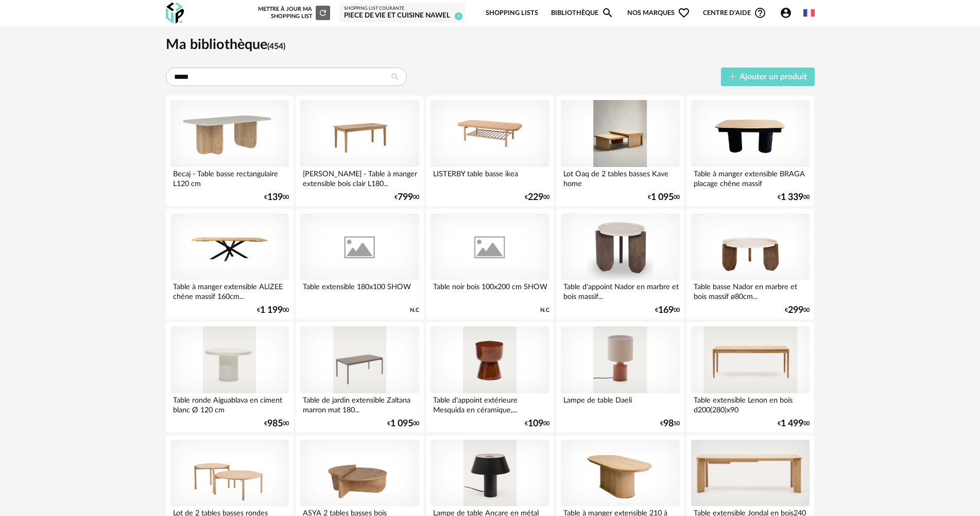 This screenshot has height=516, width=980. Describe the element at coordinates (275, 197) in the screenshot. I see `span: 139` at that location.